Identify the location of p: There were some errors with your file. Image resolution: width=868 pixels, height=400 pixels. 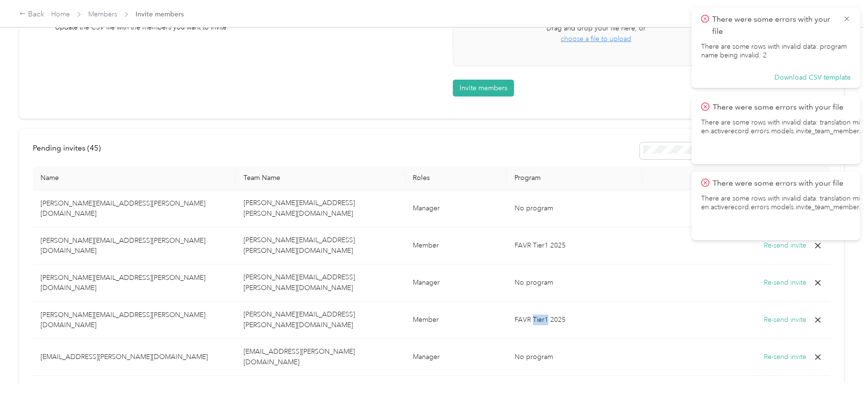
(774, 25).